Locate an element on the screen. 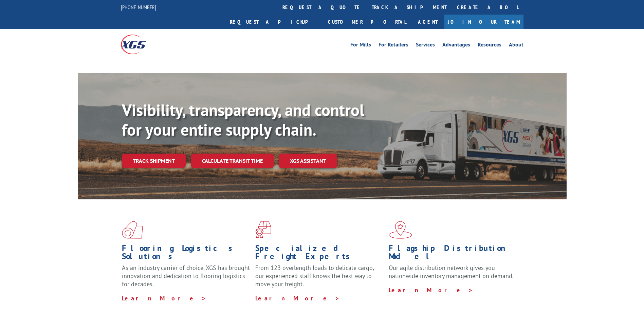 This screenshot has height=316, width=644. a: Track shipment is located at coordinates (154, 161).